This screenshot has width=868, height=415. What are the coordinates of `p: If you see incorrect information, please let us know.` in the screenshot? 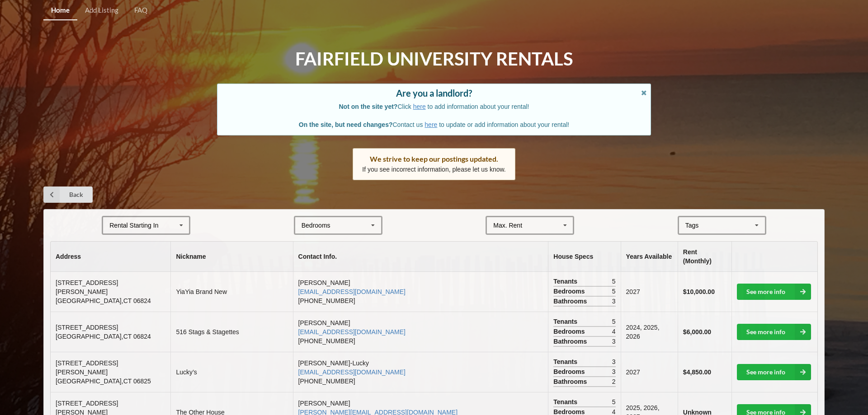 It's located at (434, 169).